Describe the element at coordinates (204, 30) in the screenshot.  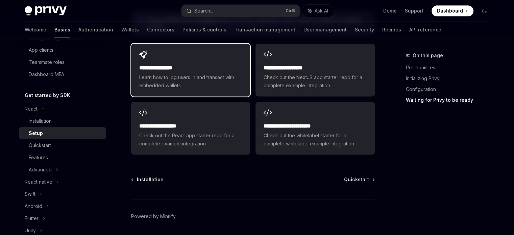
I see `a: Policies & controls` at that location.